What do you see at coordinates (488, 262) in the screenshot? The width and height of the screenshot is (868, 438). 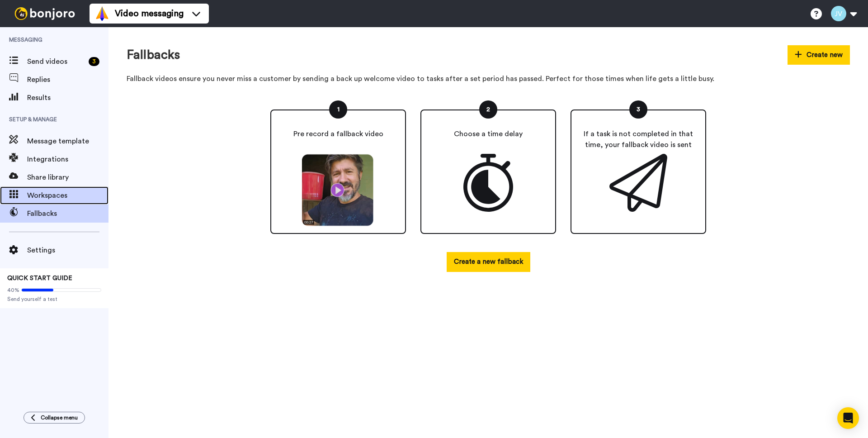 I see `button: Create a new fallback` at bounding box center [488, 262].